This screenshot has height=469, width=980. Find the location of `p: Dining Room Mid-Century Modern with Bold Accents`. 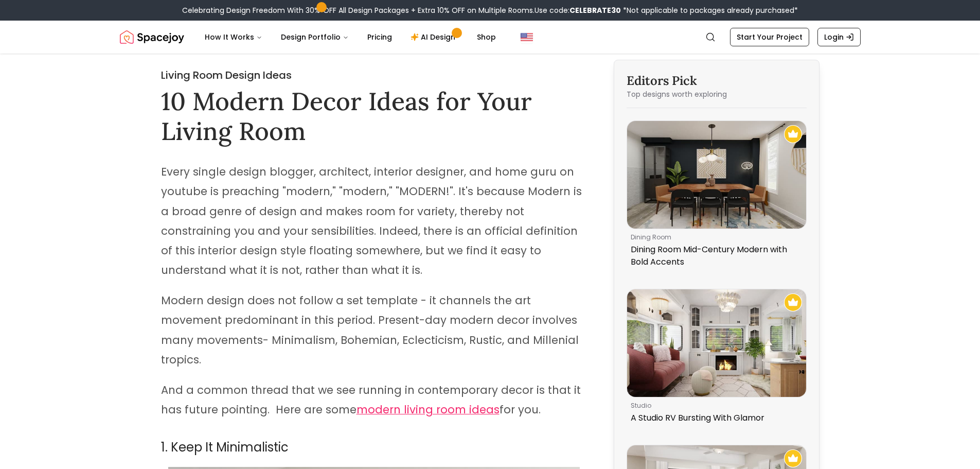

p: Dining Room Mid-Century Modern with Bold Accents is located at coordinates (715, 256).